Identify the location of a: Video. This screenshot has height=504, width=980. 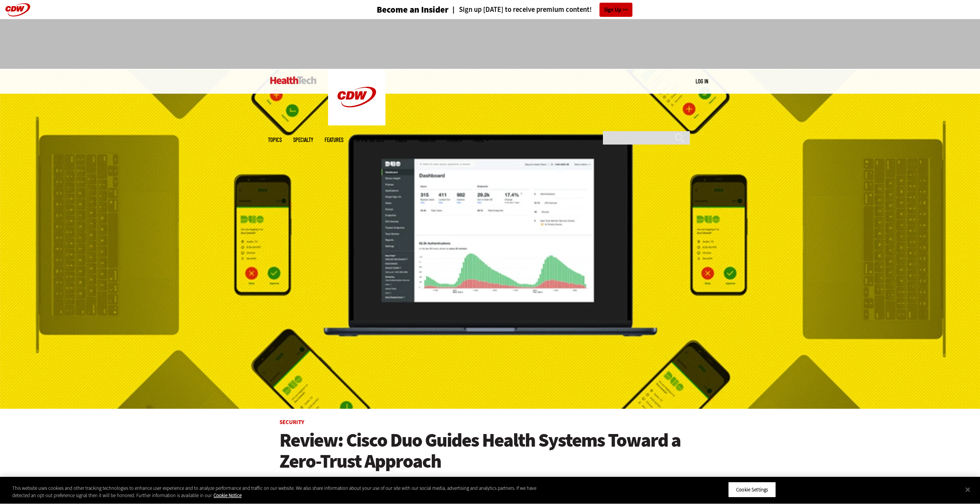
(401, 140).